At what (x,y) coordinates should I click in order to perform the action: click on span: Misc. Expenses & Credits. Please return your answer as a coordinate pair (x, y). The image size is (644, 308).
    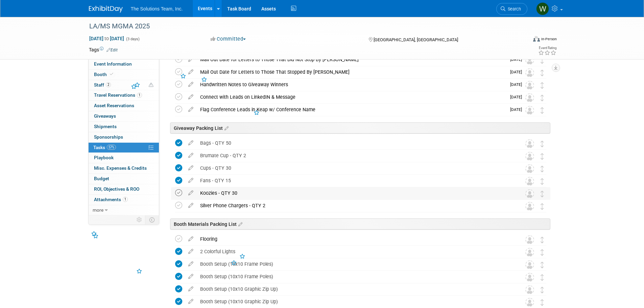
    Looking at the image, I should click on (120, 168).